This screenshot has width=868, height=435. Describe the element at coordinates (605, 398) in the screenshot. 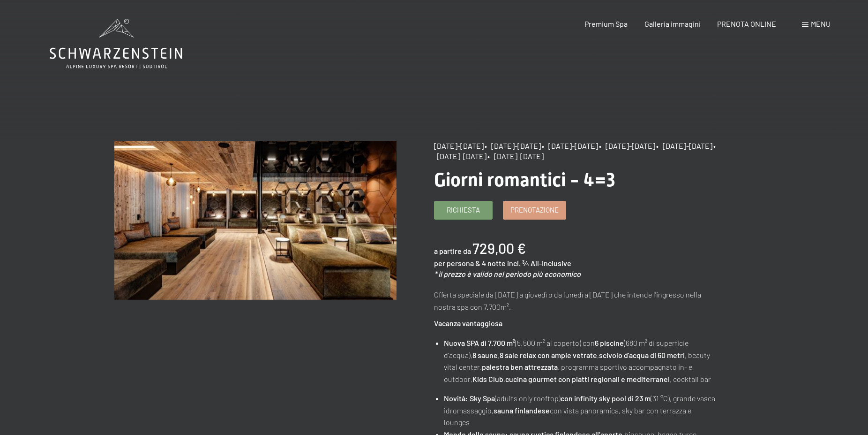

I see `strong: con infinity sky pool di 23 m` at that location.